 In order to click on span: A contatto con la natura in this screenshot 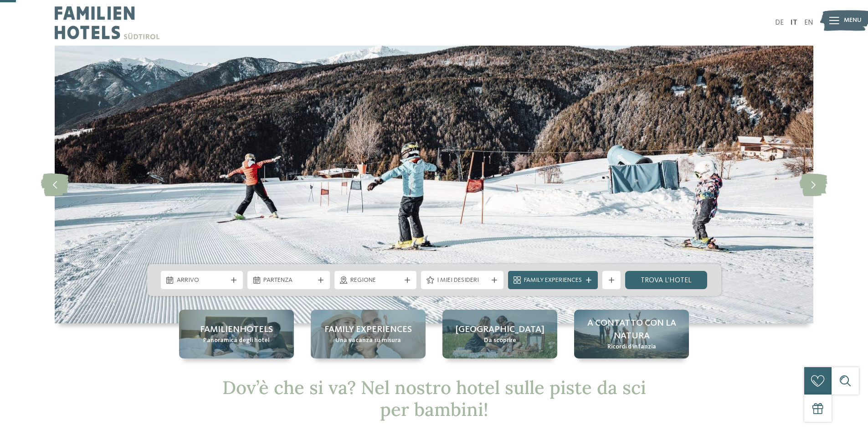, I will do `click(631, 329)`.